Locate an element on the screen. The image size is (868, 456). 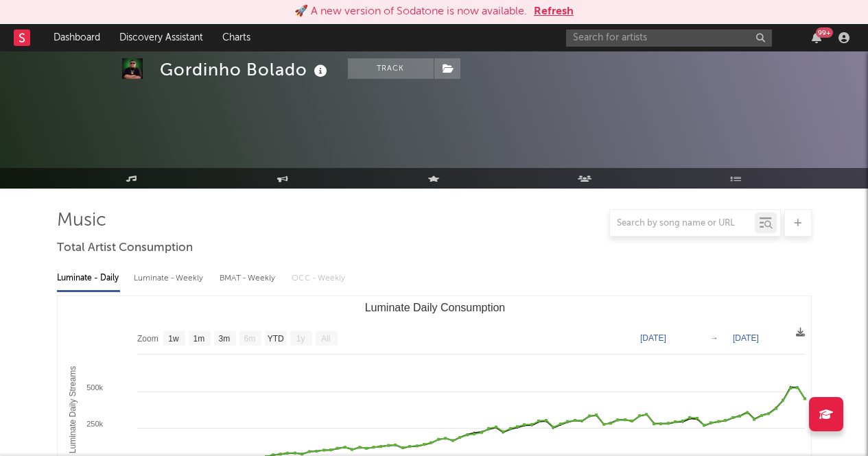
button: Refresh is located at coordinates (554, 11).